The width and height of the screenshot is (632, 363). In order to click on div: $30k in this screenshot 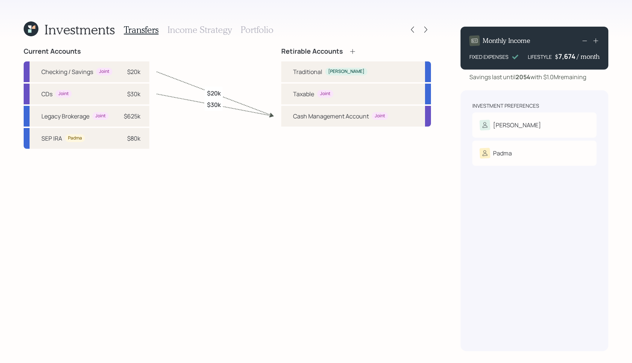, I will do `click(134, 94)`.